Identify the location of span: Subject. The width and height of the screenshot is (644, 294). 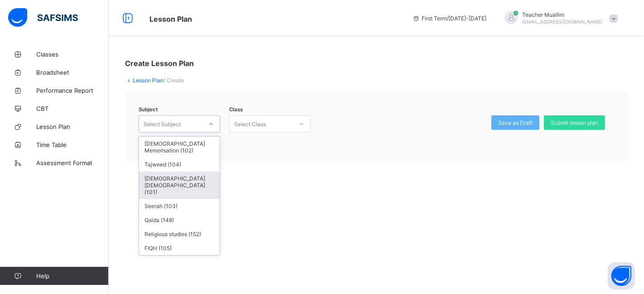
(148, 109).